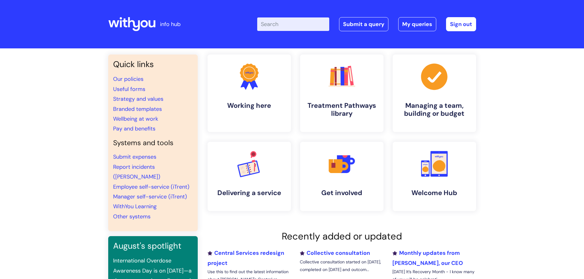 The image size is (584, 279). I want to click on a: Our policies, so click(128, 79).